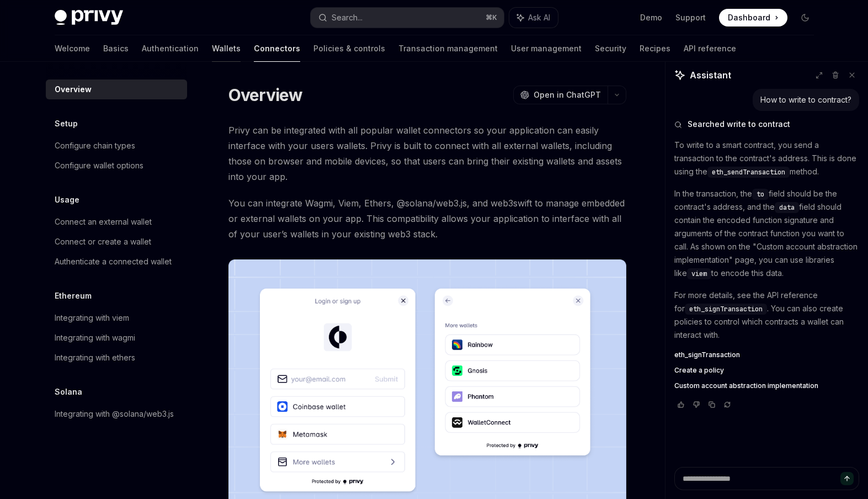 The image size is (868, 499). Describe the element at coordinates (95, 358) in the screenshot. I see `div: Integrating with ethers` at that location.